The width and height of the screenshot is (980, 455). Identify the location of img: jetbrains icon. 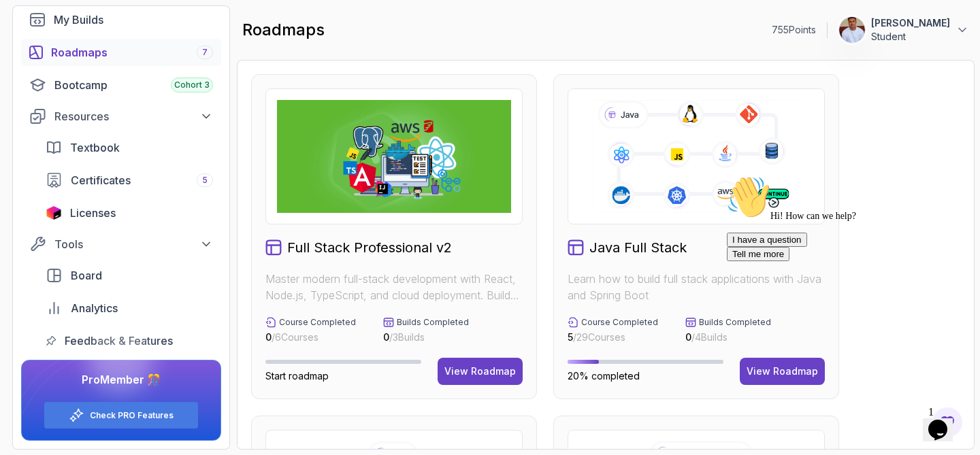
(54, 213).